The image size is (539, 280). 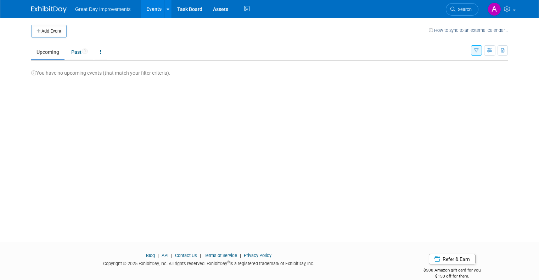 What do you see at coordinates (48, 52) in the screenshot?
I see `a: Upcoming` at bounding box center [48, 52].